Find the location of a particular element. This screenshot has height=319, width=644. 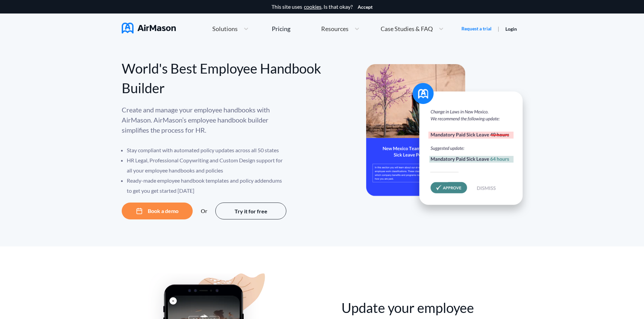

img: hero-banner is located at coordinates (449, 141).